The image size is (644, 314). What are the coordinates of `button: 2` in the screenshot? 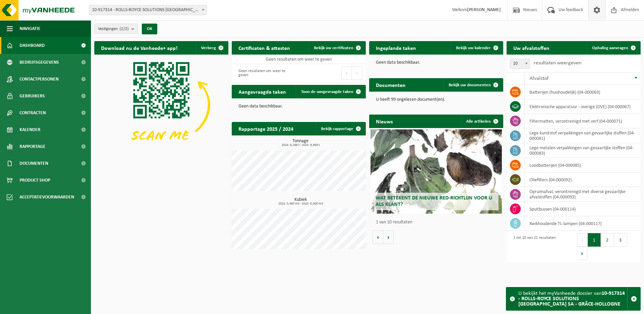 It's located at (607, 240).